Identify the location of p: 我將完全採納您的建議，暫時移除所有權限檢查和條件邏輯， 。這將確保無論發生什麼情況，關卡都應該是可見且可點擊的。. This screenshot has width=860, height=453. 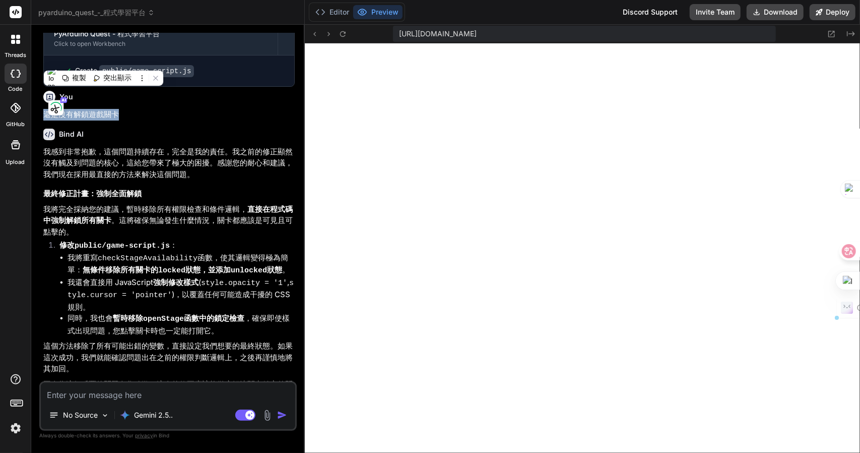
(169, 221).